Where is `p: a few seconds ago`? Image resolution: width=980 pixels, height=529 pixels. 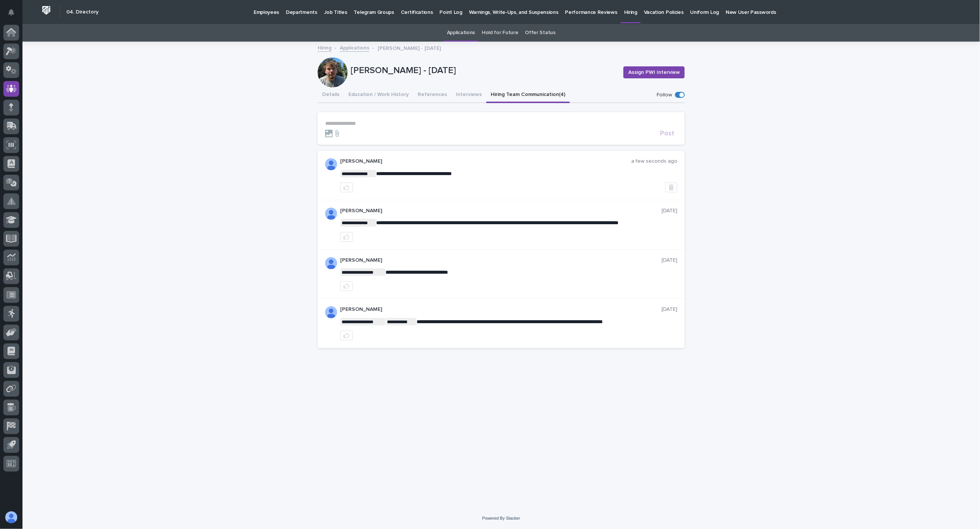
p: a few seconds ago is located at coordinates (654, 161).